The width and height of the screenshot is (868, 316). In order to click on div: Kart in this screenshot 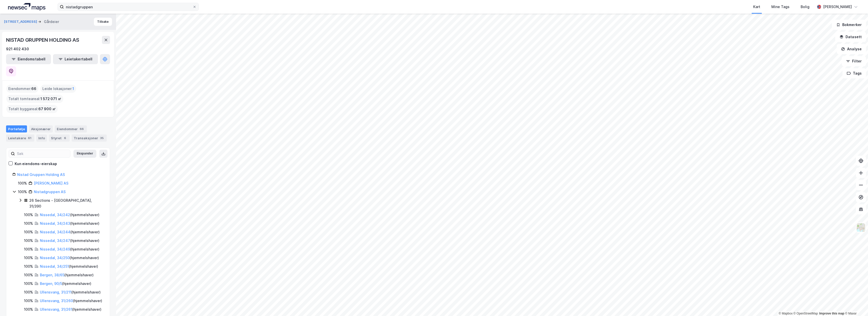, I will do `click(757, 7)`.